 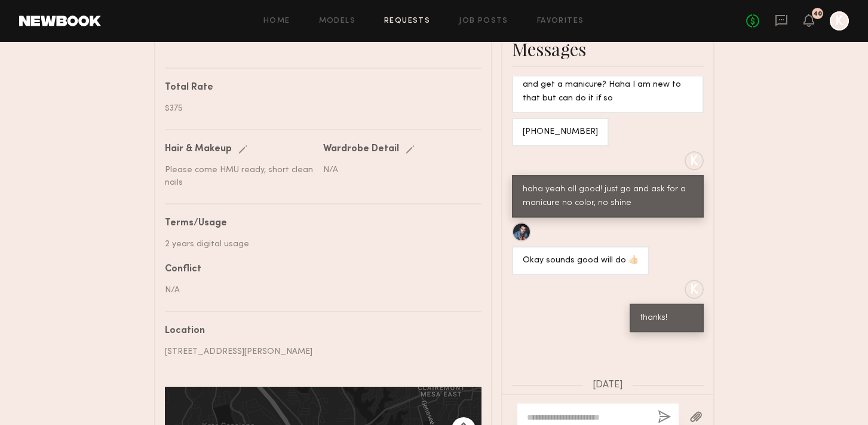 What do you see at coordinates (608, 49) in the screenshot?
I see `div: Messages` at bounding box center [608, 49].